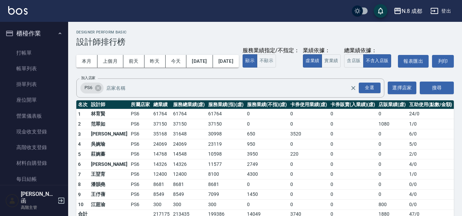 This screenshot has height=216, width=462. Describe the element at coordinates (176, 61) in the screenshot. I see `button: 今天` at that location.